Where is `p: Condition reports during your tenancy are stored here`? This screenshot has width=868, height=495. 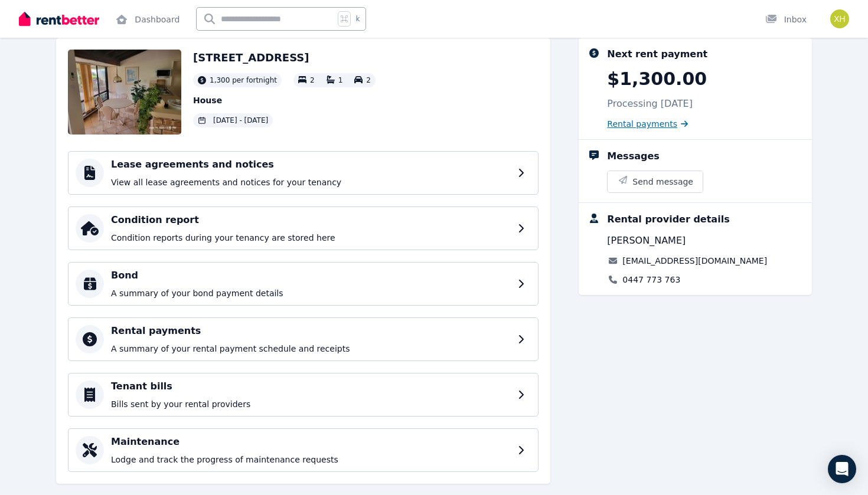
p: Condition reports during your tenancy are stored here is located at coordinates (310, 238).